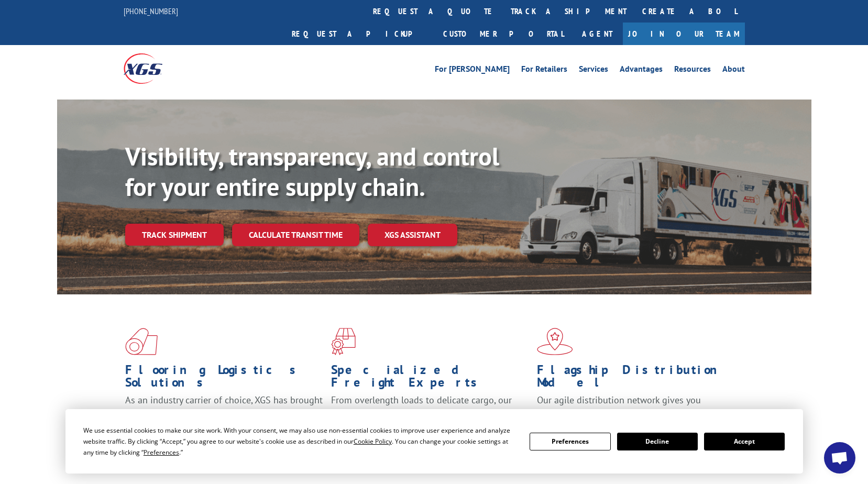  What do you see at coordinates (312, 172) in the screenshot?
I see `b: Visibility, transparency, and control for your entire supply chain.` at bounding box center [312, 172].